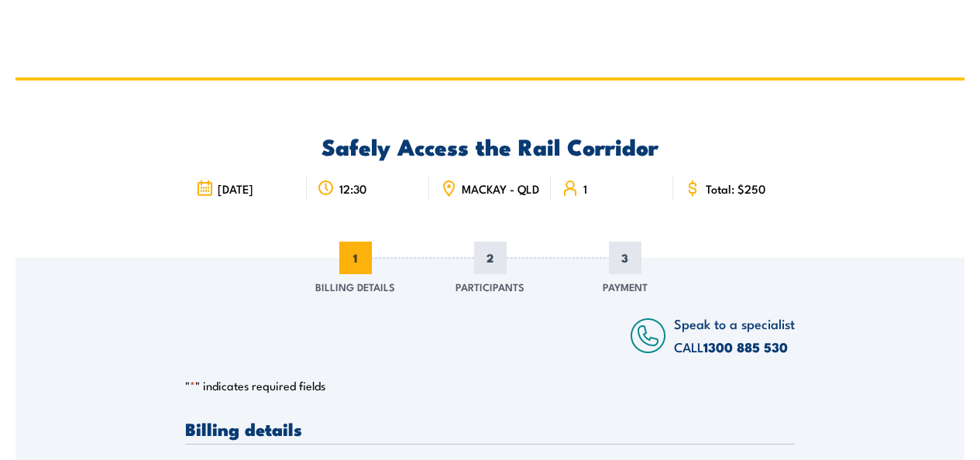 This screenshot has width=980, height=460. I want to click on span: MACKAY - QLD, so click(500, 188).